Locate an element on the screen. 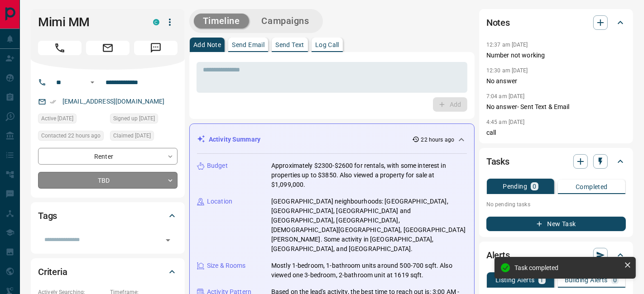  button: New Task is located at coordinates (556, 224).